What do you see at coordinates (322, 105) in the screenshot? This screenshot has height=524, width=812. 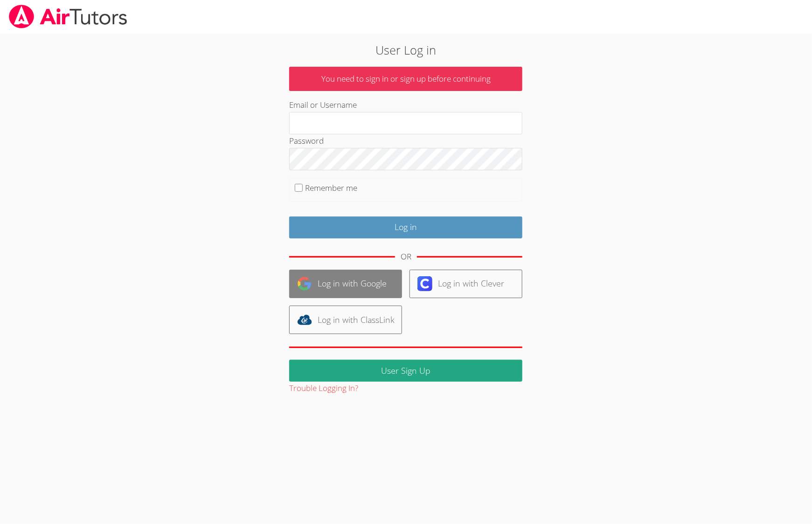 I see `label: Email or Username` at bounding box center [322, 105].